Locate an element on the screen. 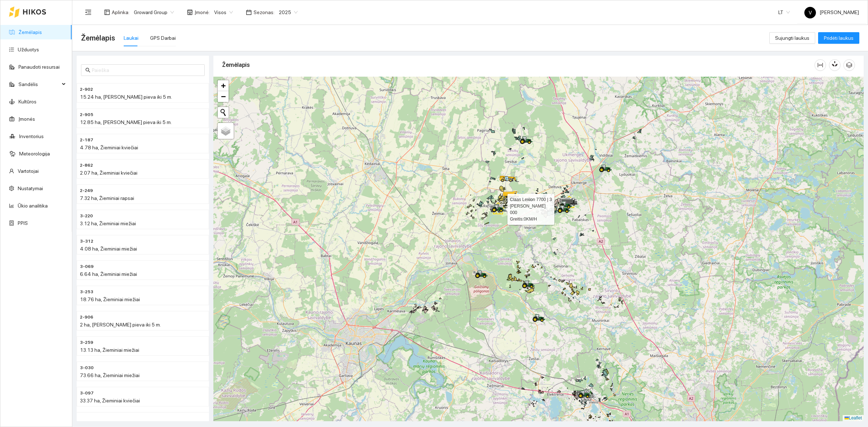 This screenshot has width=868, height=427. span: Visos is located at coordinates (223, 12).